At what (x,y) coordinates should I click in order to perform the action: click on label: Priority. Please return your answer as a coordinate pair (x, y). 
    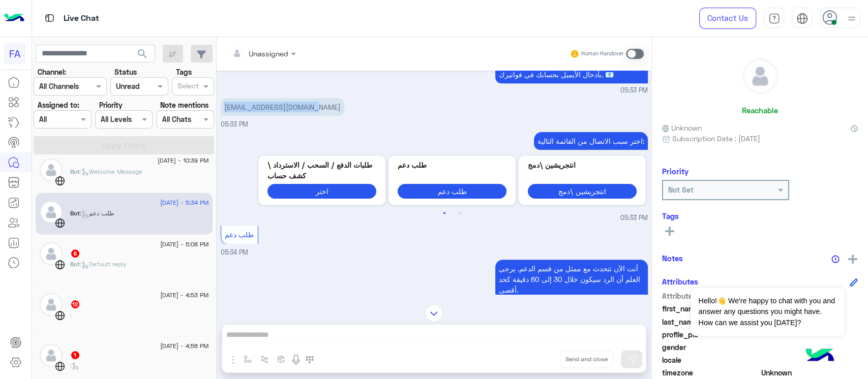
    Looking at the image, I should click on (111, 104).